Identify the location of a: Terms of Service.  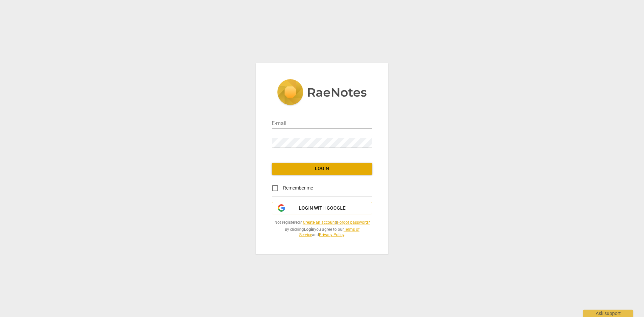
(329, 233).